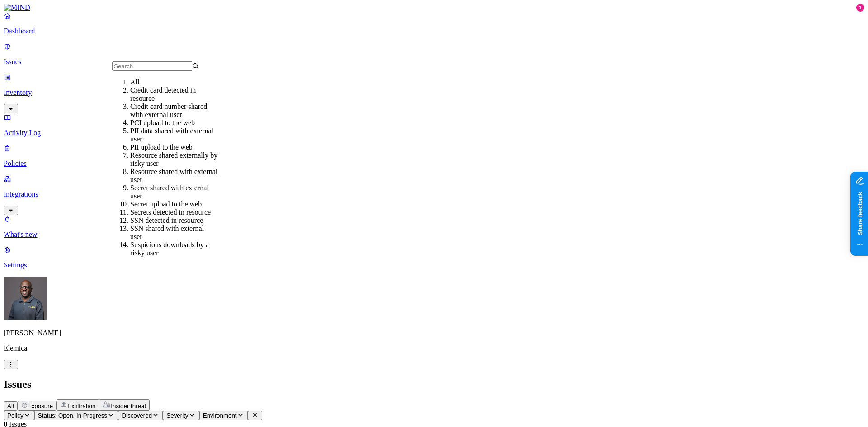 The width and height of the screenshot is (868, 427). What do you see at coordinates (173, 204) in the screenshot?
I see `div: Secret upload to the web` at bounding box center [173, 204].